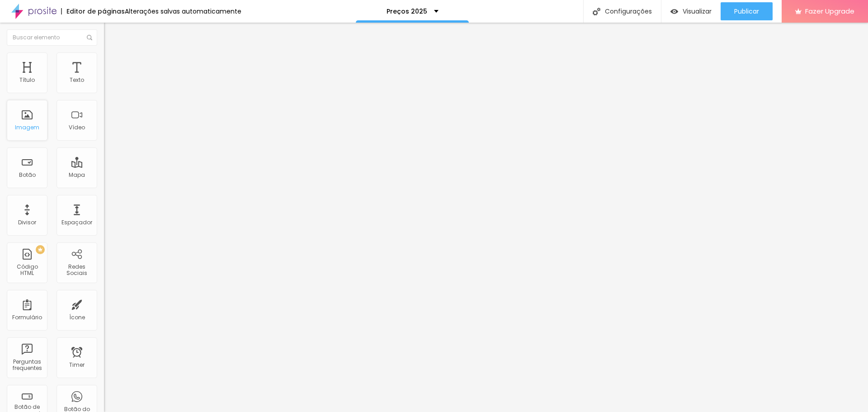  Describe the element at coordinates (26, 270) in the screenshot. I see `div: Código HTML` at that location.